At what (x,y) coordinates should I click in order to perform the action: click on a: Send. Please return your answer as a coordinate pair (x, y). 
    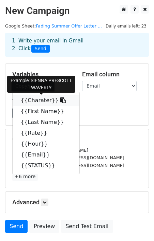
    Looking at the image, I should click on (16, 227).